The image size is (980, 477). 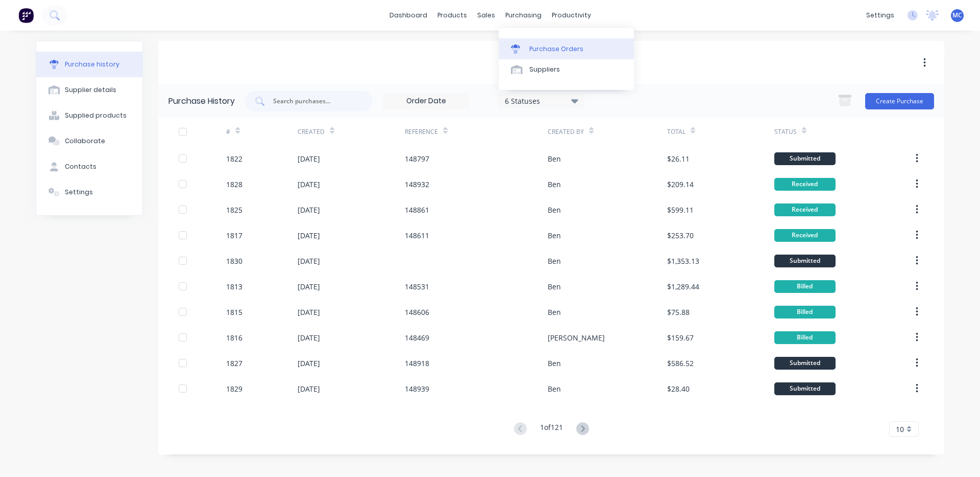 What do you see at coordinates (417, 312) in the screenshot?
I see `div: 148606` at bounding box center [417, 312].